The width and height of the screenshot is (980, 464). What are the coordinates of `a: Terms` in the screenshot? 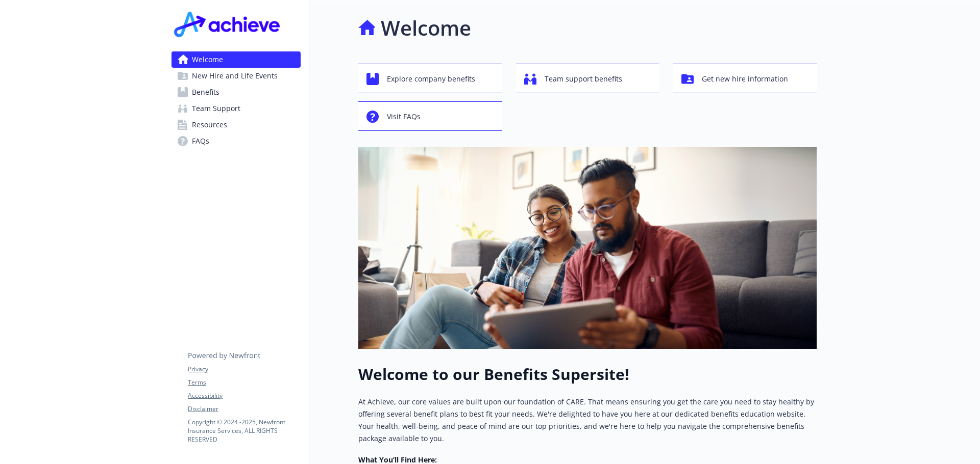 It's located at (244, 383).